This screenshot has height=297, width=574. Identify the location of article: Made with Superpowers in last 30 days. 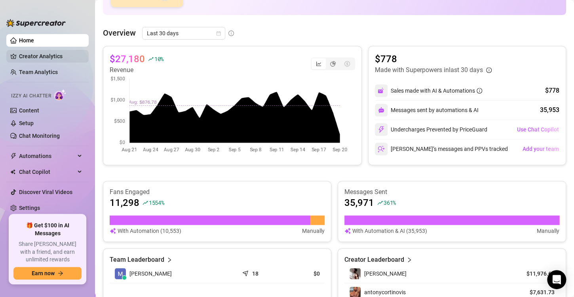
(429, 70).